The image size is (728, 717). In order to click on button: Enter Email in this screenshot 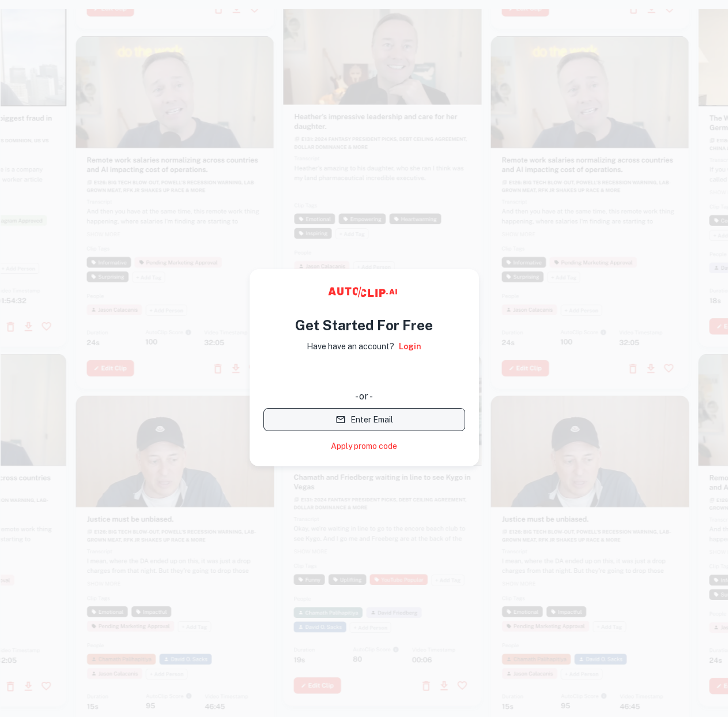, I will do `click(364, 419)`.